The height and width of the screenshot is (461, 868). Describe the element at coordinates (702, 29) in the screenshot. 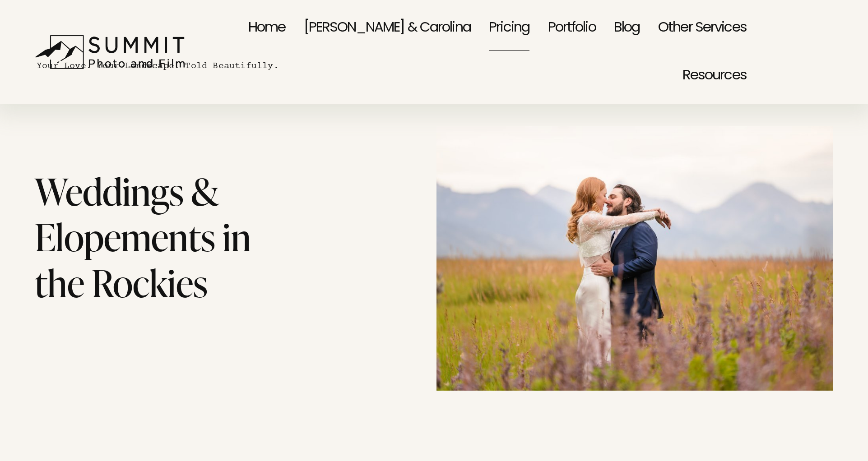

I see `span: Other Services` at that location.